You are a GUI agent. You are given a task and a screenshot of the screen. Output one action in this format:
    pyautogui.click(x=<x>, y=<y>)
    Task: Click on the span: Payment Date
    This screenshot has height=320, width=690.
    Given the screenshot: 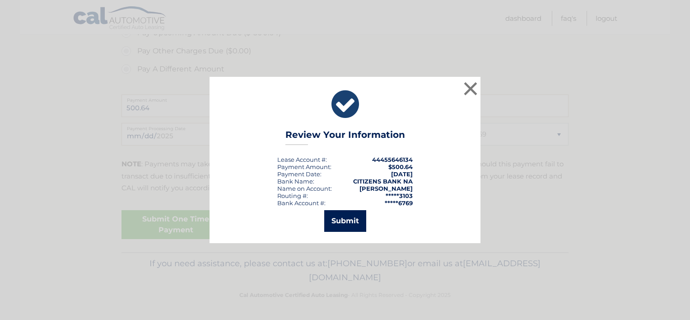 What is the action you would take?
    pyautogui.click(x=299, y=174)
    